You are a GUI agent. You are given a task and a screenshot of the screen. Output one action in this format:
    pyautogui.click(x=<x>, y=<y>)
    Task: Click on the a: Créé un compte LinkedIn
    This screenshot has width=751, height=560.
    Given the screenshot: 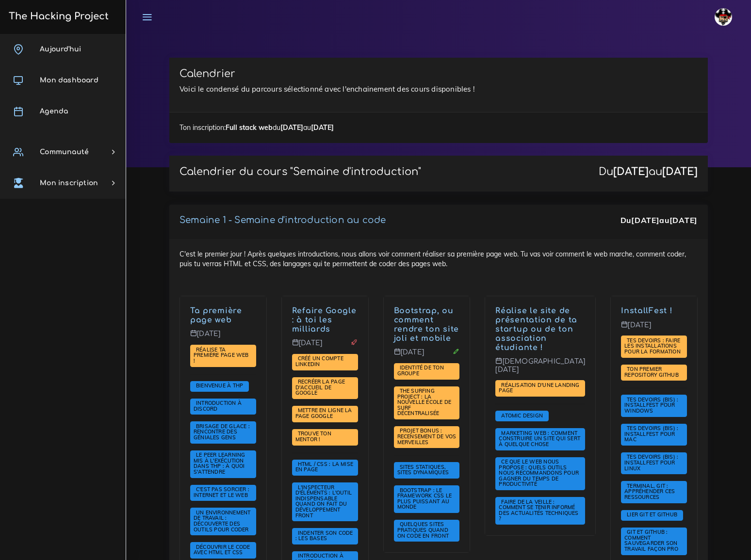 What is the action you would take?
    pyautogui.click(x=319, y=362)
    